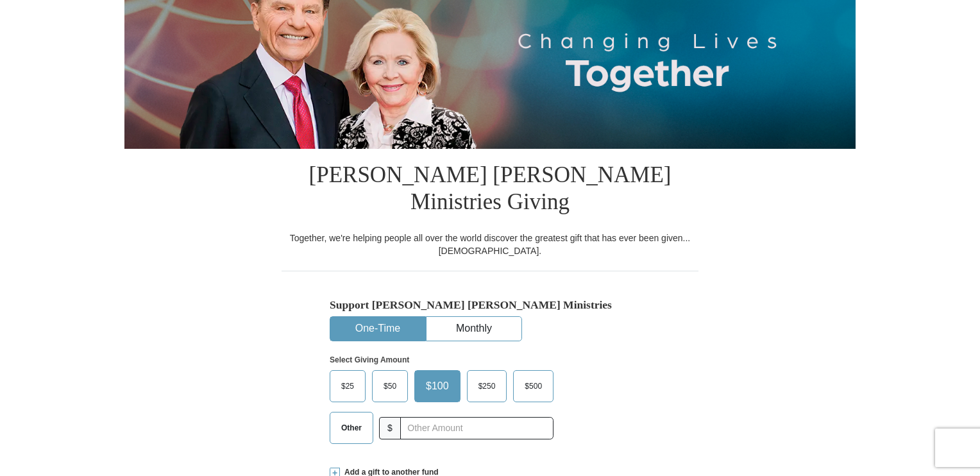 This screenshot has height=476, width=980. What do you see at coordinates (533, 386) in the screenshot?
I see `span: $500` at bounding box center [533, 386].